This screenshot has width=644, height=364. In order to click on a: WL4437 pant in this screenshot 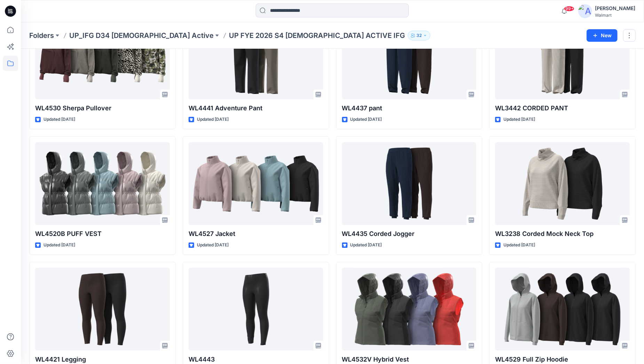, I will do `click(409, 58)`.